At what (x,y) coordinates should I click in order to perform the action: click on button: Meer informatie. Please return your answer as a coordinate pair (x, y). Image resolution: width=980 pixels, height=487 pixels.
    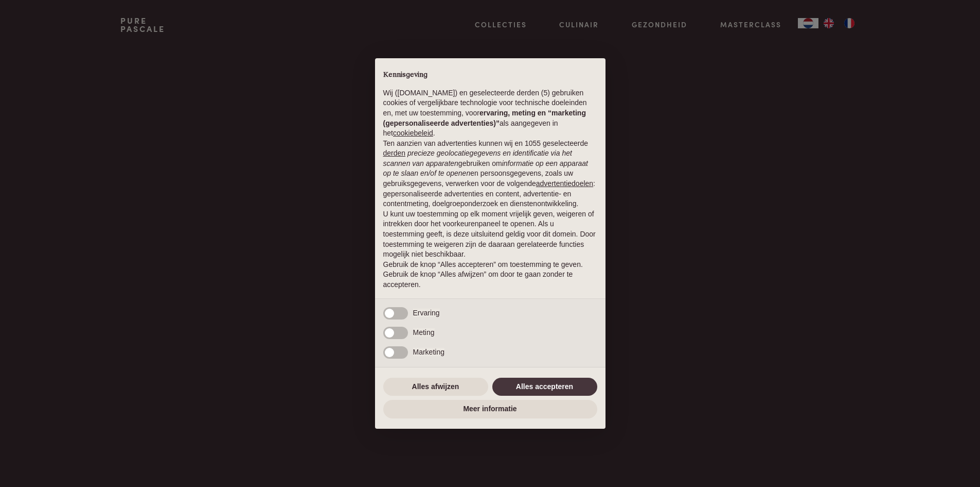
    Looking at the image, I should click on (490, 409).